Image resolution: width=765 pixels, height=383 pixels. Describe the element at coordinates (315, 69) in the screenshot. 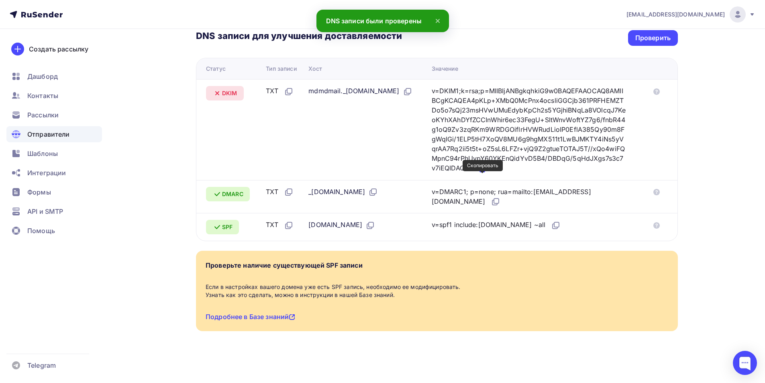

I see `div: Хост` at that location.